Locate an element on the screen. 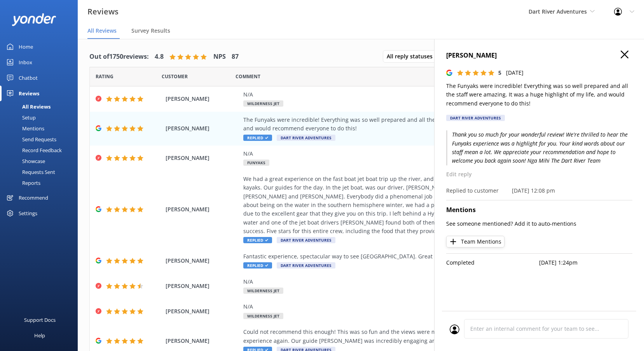  a: Reports is located at coordinates (41, 183).